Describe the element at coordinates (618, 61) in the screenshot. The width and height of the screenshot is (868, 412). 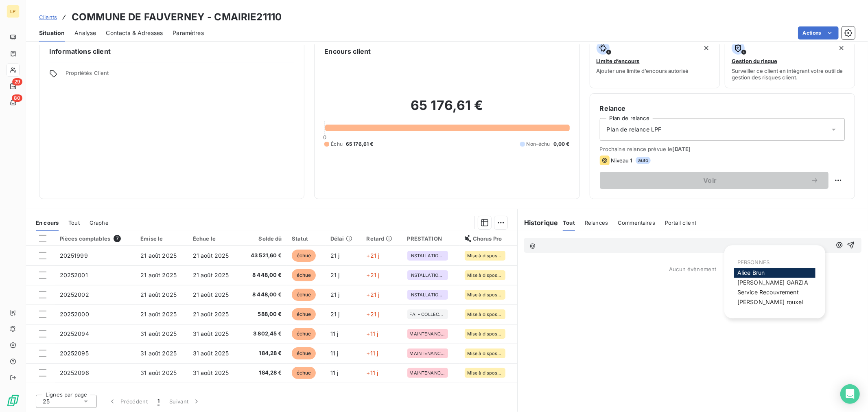
I see `span: Limite d’encours` at that location.